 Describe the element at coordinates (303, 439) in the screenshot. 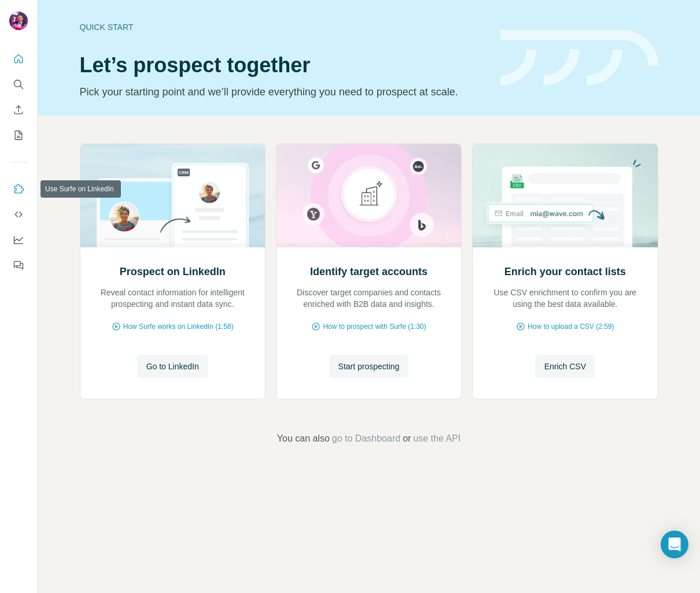

I see `span: You can also` at that location.